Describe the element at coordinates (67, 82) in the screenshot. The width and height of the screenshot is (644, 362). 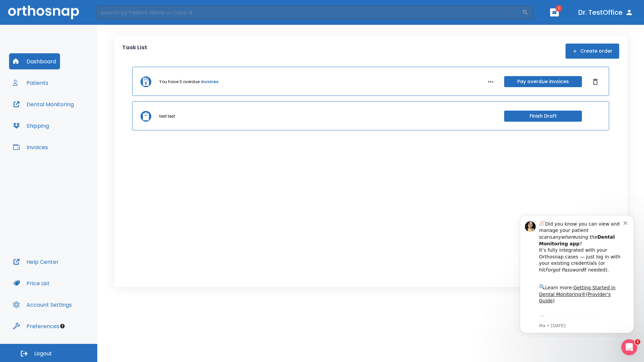
I see `a: Getting Started in Dental Monitoring` at that location.